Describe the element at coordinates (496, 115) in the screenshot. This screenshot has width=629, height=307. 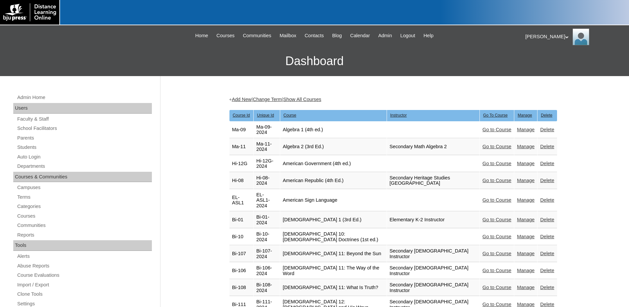
I see `u: Go To Course` at that location.